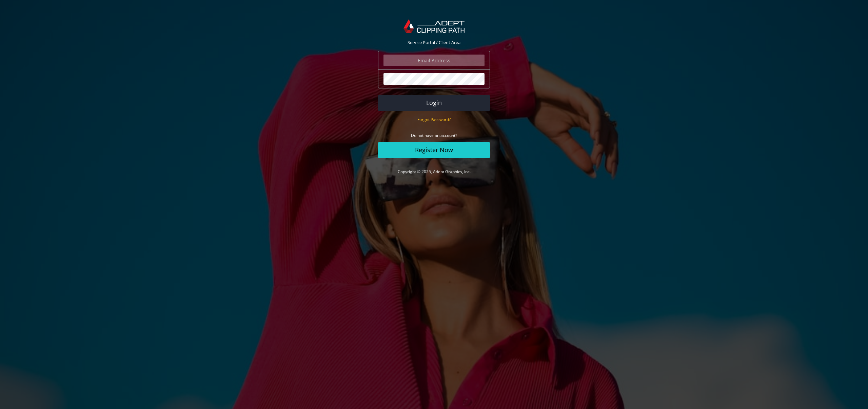  I want to click on img: Adept Graphics, so click(434, 26).